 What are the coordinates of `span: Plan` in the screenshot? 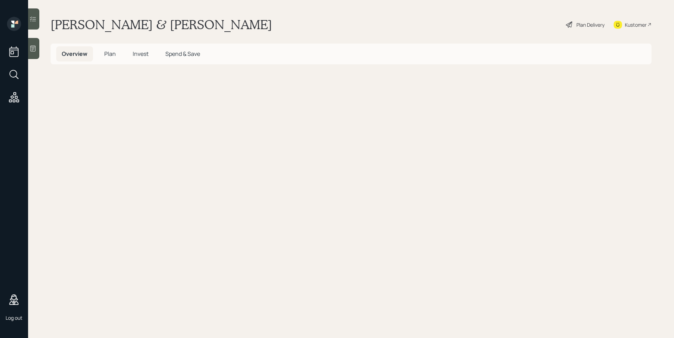 It's located at (110, 54).